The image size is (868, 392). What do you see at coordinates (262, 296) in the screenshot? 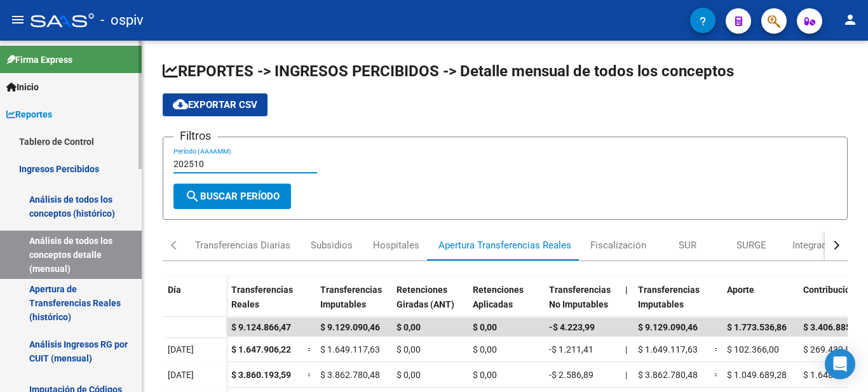
I see `span: Transferencias Reales` at bounding box center [262, 296].